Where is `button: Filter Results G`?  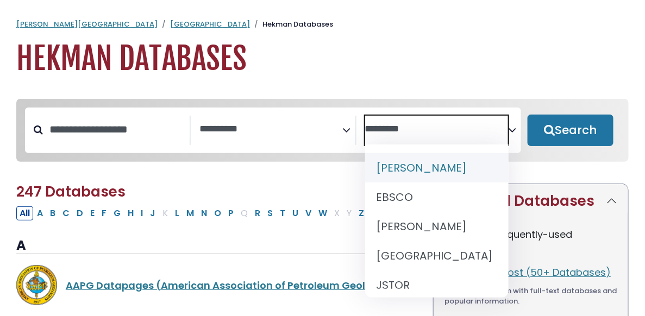 button: Filter Results G is located at coordinates (117, 214).